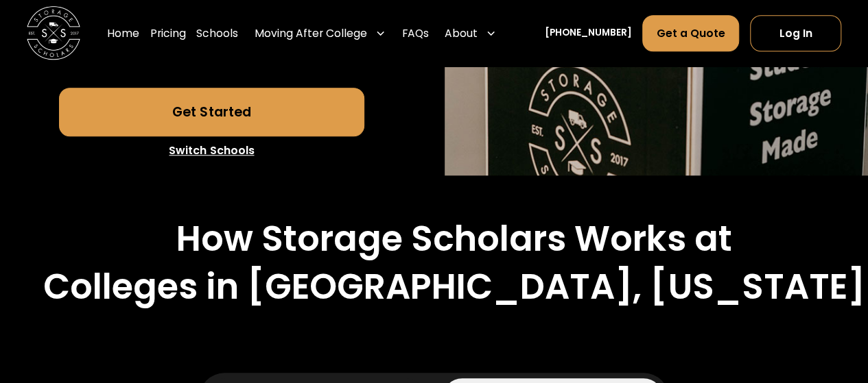 Image resolution: width=868 pixels, height=383 pixels. I want to click on a: Home, so click(123, 34).